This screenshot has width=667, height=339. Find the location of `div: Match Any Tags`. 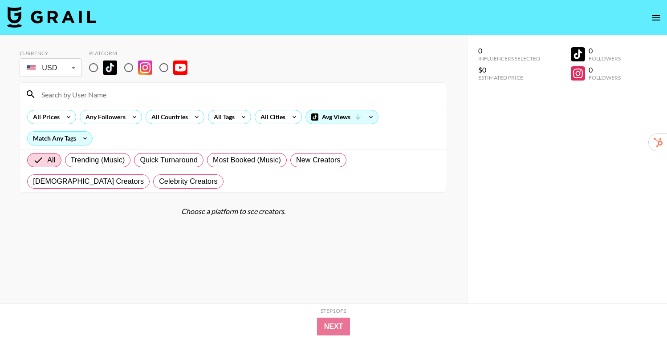

div: Match Any Tags is located at coordinates (60, 138).